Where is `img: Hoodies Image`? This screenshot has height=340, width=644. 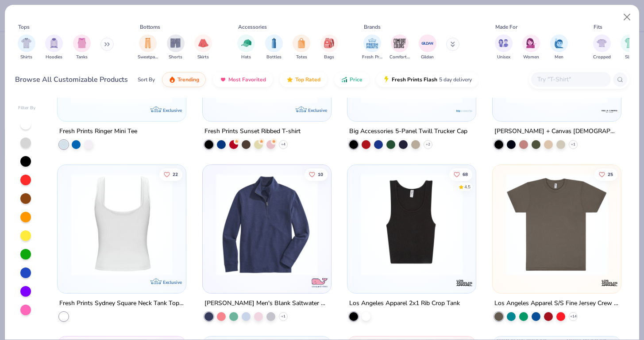 img: Hoodies Image is located at coordinates (54, 43).